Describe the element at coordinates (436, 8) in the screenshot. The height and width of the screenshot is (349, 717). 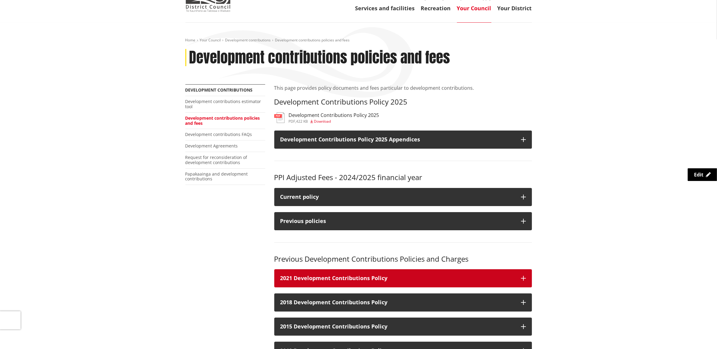
I see `a: Recreation` at that location.